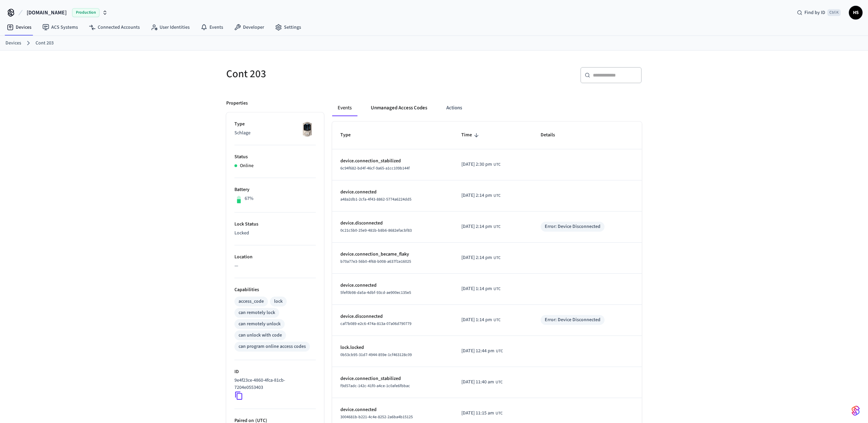 The width and height of the screenshot is (868, 423). I want to click on p: 67%, so click(249, 198).